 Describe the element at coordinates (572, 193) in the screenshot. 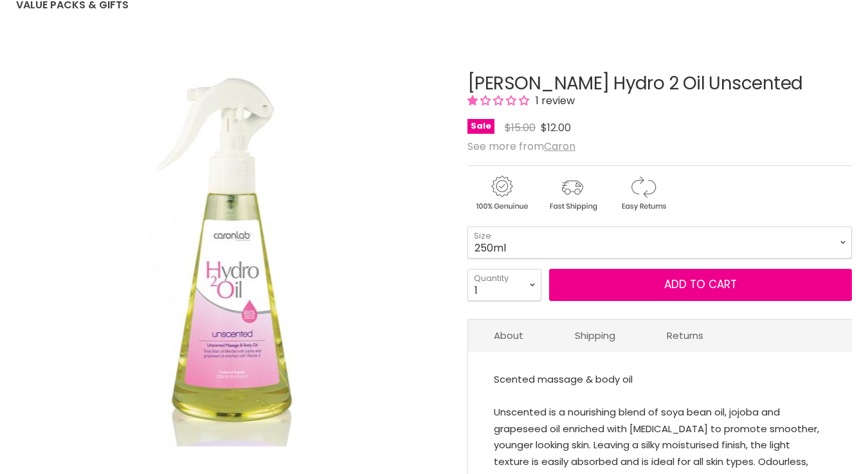

I see `img: shipping.gif` at that location.